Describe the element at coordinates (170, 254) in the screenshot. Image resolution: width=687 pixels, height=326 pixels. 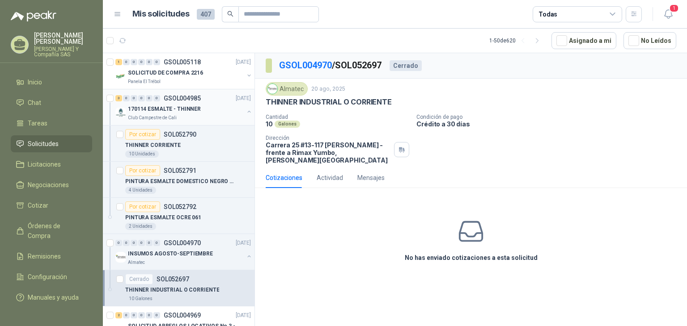
I see `p: INSUMOS AGOSTO-SEPTIEMBRE` at that location.